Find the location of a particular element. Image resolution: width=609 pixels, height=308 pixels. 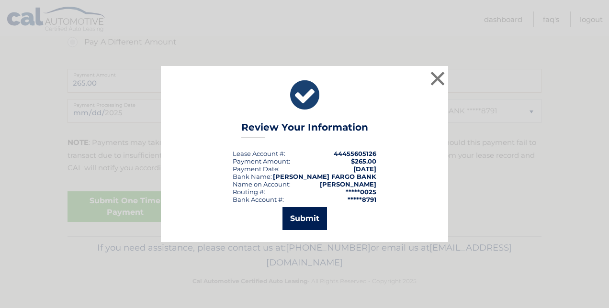

div: Routing #: is located at coordinates (249, 192).